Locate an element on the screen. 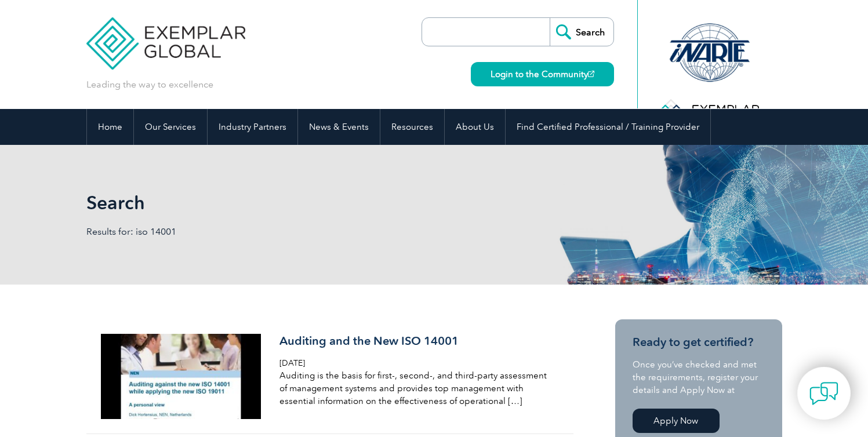  input: Search is located at coordinates (581, 32).